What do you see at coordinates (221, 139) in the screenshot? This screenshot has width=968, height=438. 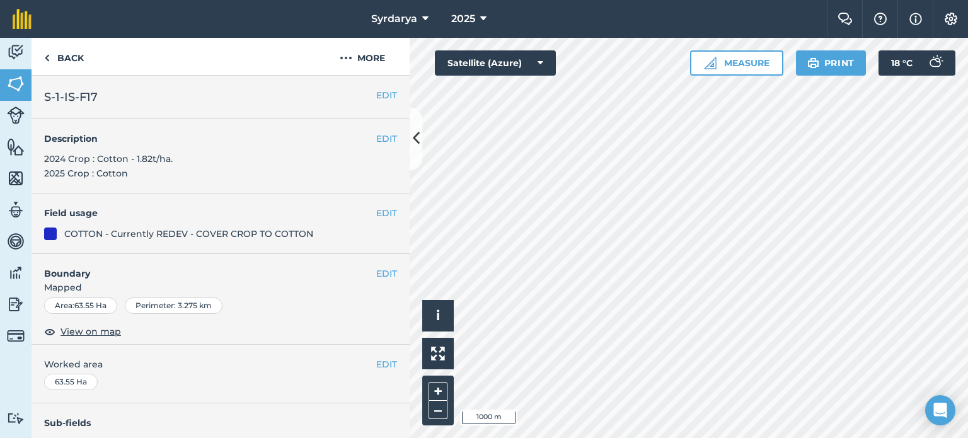 I see `h4: Description` at bounding box center [221, 139].